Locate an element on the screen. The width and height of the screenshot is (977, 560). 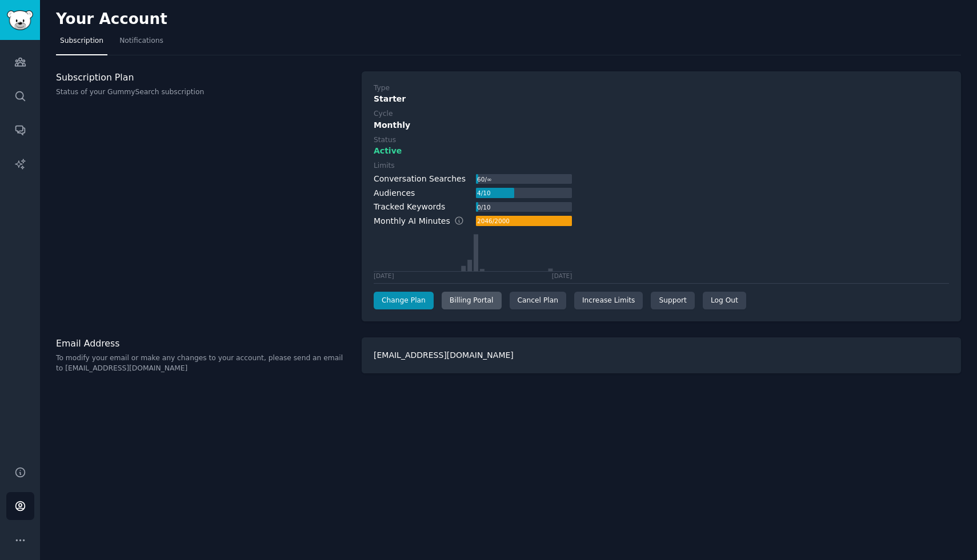
img: GummySearch logo is located at coordinates (20, 20).